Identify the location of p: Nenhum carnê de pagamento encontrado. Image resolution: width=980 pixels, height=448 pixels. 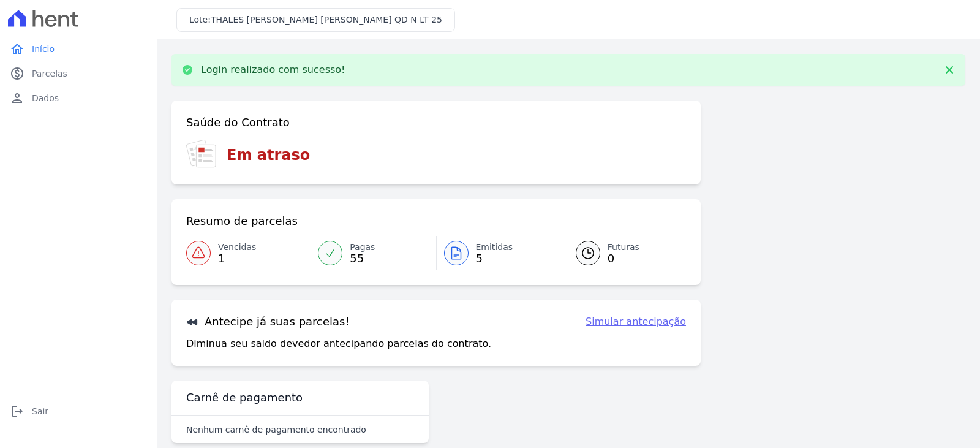
(276, 429).